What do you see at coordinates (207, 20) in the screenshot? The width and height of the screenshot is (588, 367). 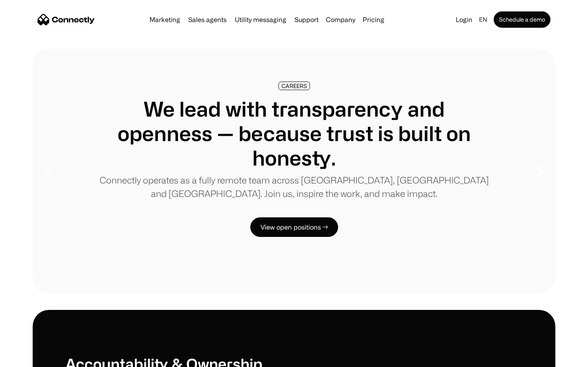 I see `a: Sales agents` at bounding box center [207, 20].